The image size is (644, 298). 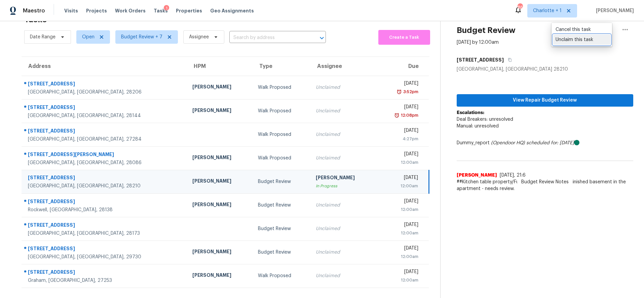 I want to click on span: Open, so click(x=88, y=37).